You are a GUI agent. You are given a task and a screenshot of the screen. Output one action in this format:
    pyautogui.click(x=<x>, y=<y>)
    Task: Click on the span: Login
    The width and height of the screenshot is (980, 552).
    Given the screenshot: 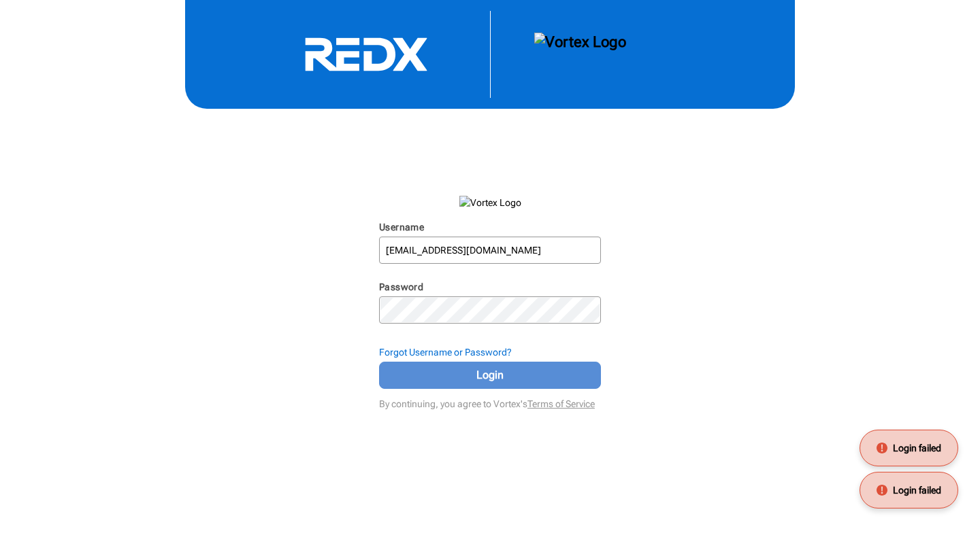 What is the action you would take?
    pyautogui.click(x=490, y=375)
    